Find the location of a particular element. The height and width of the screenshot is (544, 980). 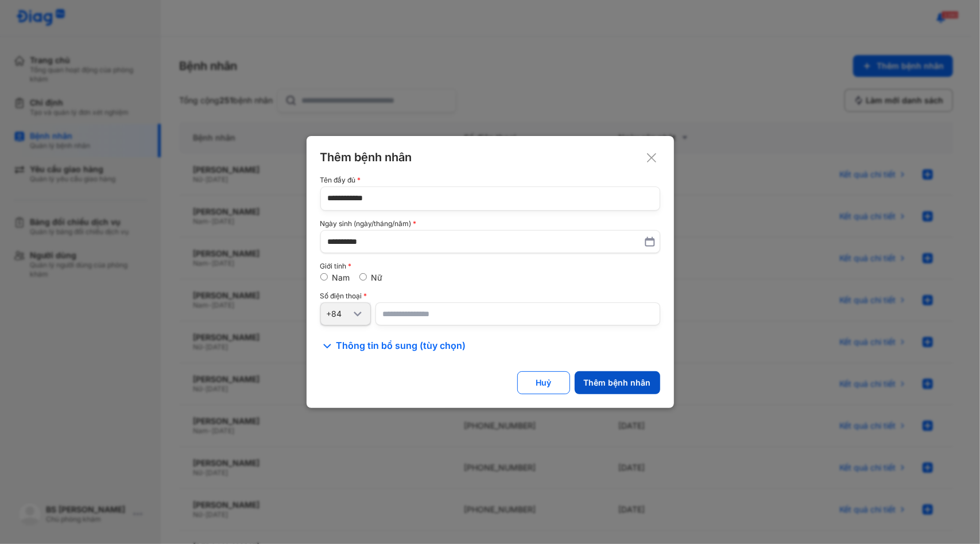

label: Nam is located at coordinates (341, 277).